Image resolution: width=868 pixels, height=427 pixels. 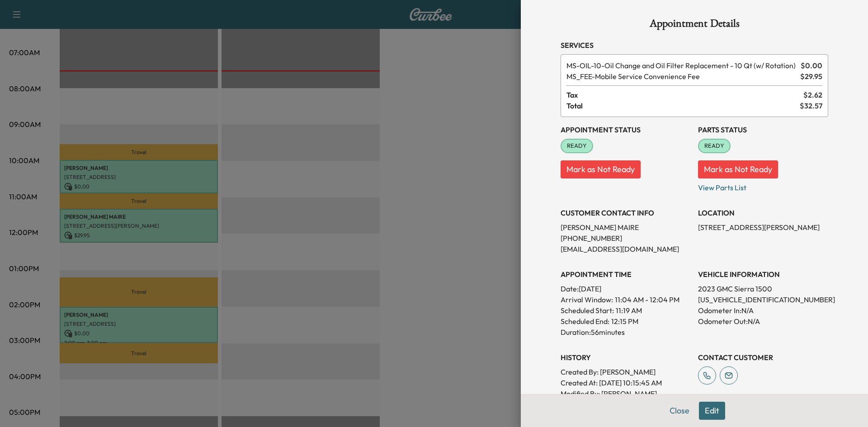 I want to click on span: Oil Change and Oil Filter Replacement - 10 Qt (w/ Rotation), so click(x=682, y=66).